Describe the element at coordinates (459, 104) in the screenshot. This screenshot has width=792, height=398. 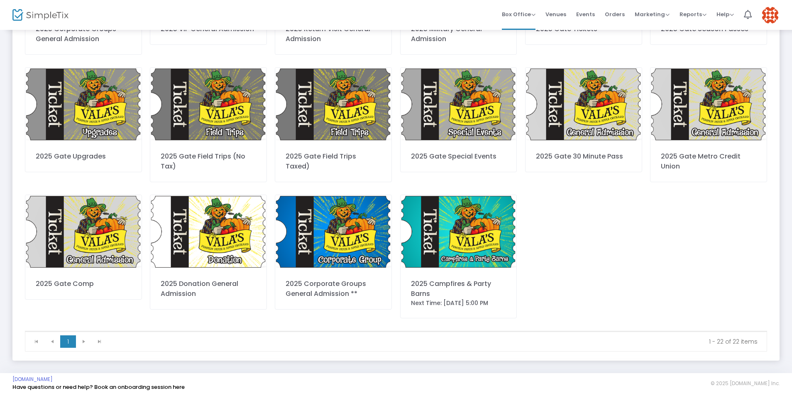
I see `img: 3SpecialEvents.png` at that location.